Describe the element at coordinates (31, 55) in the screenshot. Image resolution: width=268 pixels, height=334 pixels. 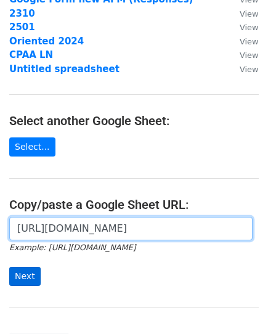
I see `a: CPAA LN` at that location.